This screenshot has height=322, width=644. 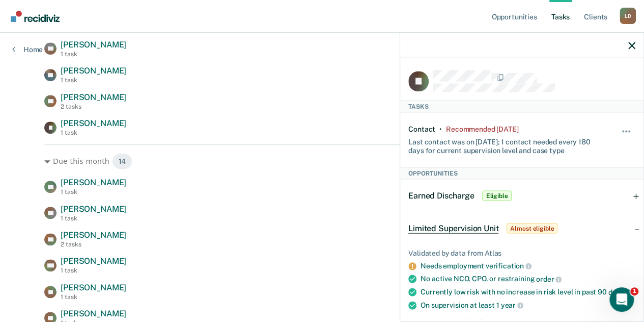 I want to click on span: Eligible, so click(x=496, y=196).